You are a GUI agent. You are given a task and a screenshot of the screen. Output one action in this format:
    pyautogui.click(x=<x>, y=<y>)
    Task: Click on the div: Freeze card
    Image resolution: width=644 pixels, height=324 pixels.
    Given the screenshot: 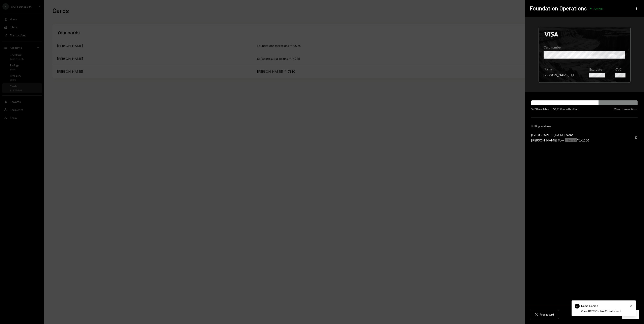 What is the action you would take?
    pyautogui.click(x=547, y=314)
    